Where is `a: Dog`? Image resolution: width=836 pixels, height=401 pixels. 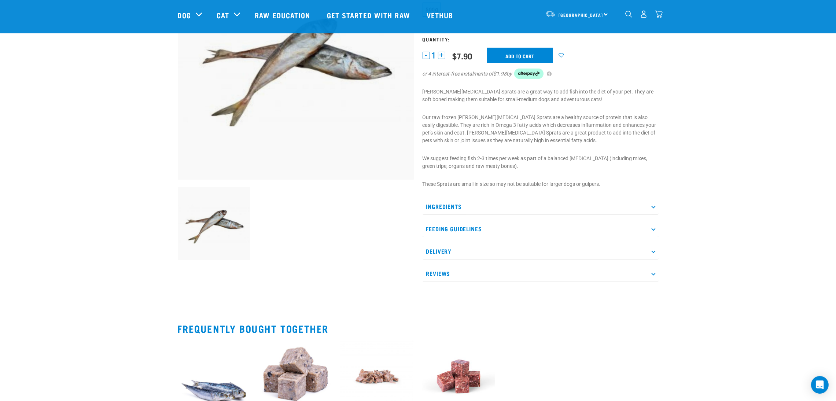 a: Dog is located at coordinates (184, 15).